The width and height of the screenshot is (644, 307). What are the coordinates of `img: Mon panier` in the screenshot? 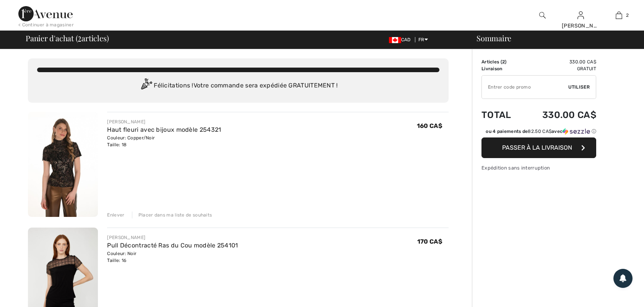 It's located at (619, 15).